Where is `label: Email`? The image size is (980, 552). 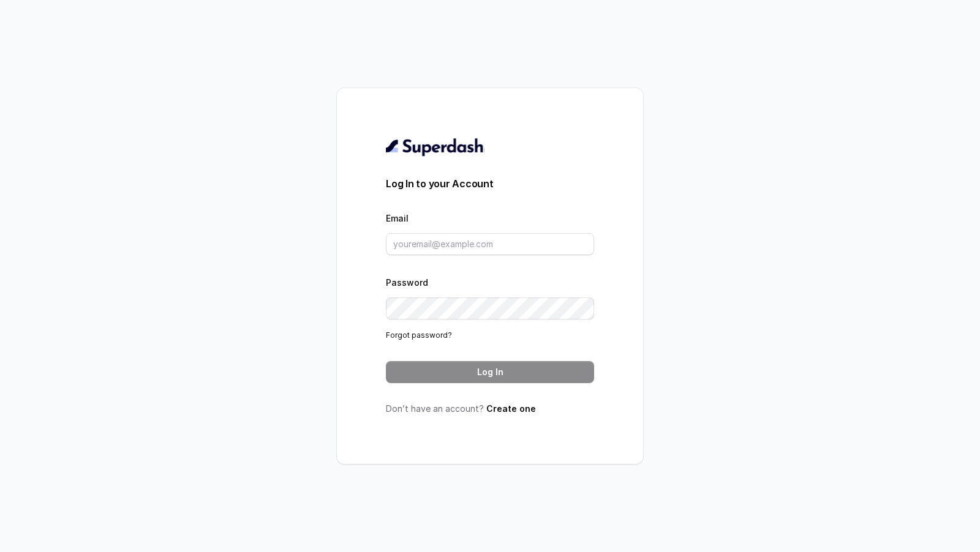
label: Email is located at coordinates (397, 218).